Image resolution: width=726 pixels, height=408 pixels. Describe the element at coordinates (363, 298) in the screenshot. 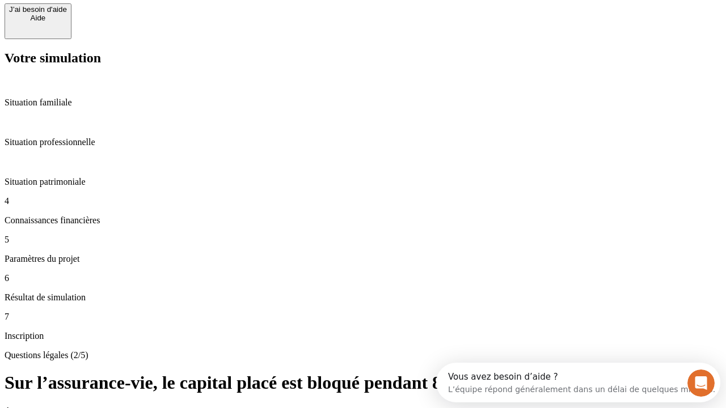

I see `p: Résultat de simulation` at that location.